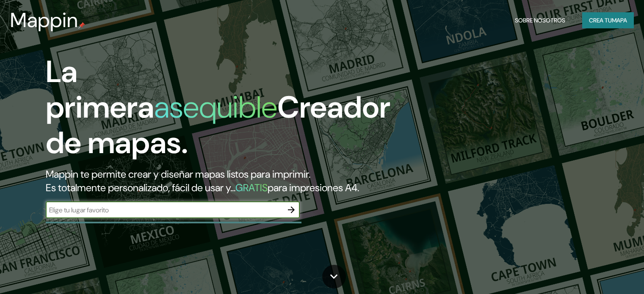 The image size is (644, 294). Describe the element at coordinates (540, 20) in the screenshot. I see `button: Sobre nosotros` at that location.